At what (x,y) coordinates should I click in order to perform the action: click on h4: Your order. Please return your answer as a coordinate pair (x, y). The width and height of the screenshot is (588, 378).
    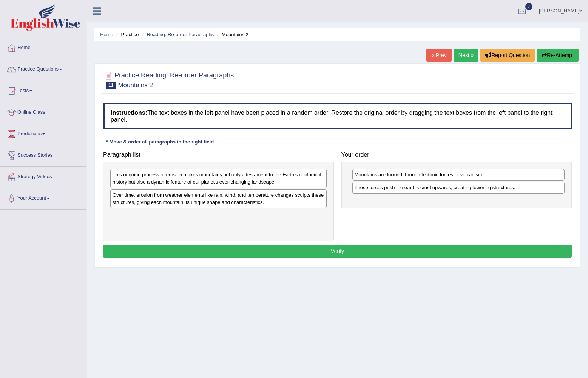
    Looking at the image, I should click on (456, 155).